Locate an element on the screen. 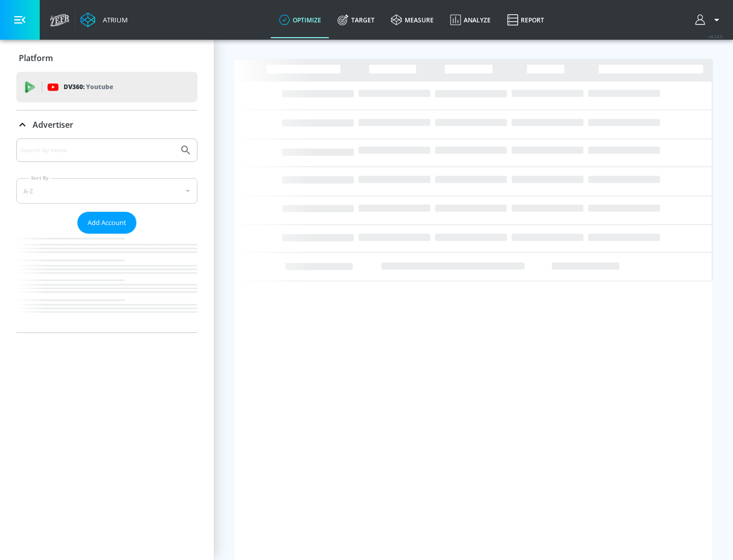  label: Sort By is located at coordinates (39, 178).